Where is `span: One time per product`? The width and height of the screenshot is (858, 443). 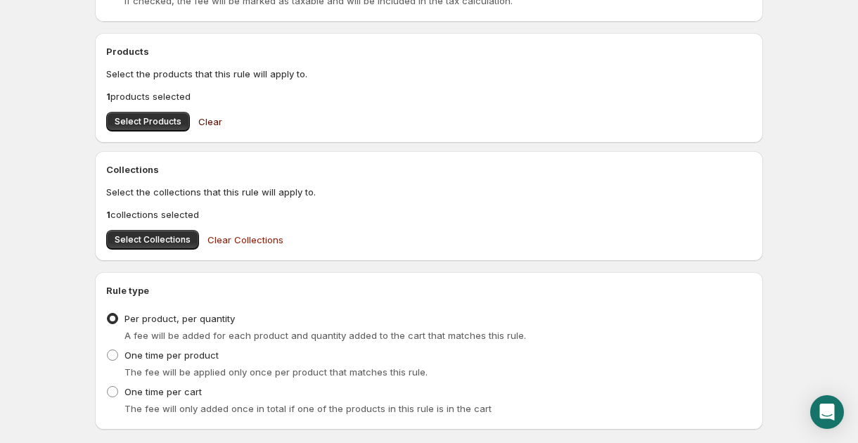
span: One time per product is located at coordinates (172, 355).